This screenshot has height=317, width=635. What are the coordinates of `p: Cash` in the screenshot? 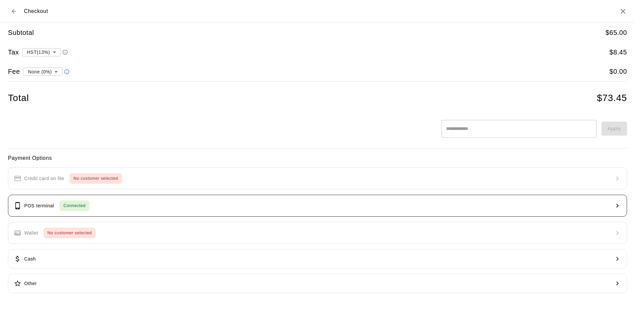 It's located at (30, 259).